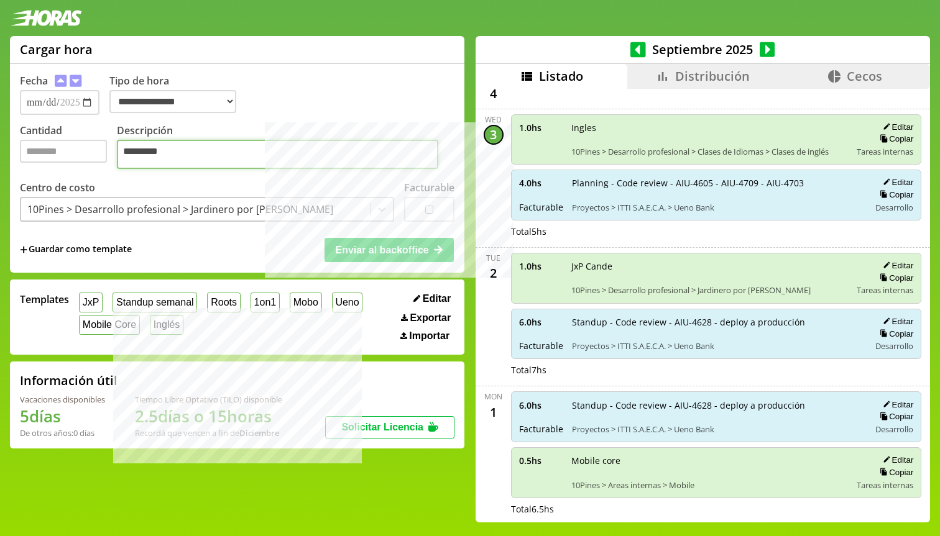  What do you see at coordinates (347, 302) in the screenshot?
I see `button: Ueno` at bounding box center [347, 302].